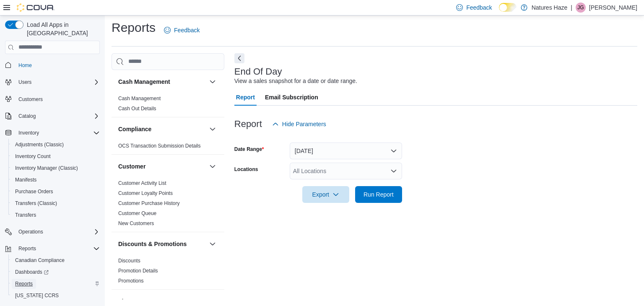  What do you see at coordinates (57, 65) in the screenshot?
I see `span: Home` at bounding box center [57, 65].